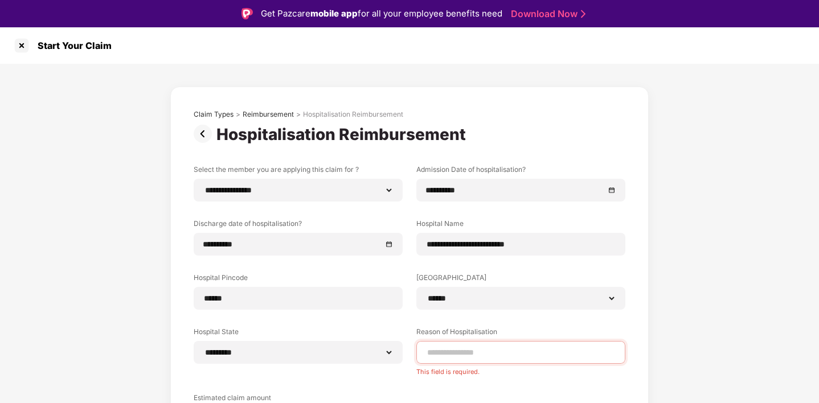 The width and height of the screenshot is (819, 403). Describe the element at coordinates (298, 334) in the screenshot. I see `label: Hospital State` at that location.